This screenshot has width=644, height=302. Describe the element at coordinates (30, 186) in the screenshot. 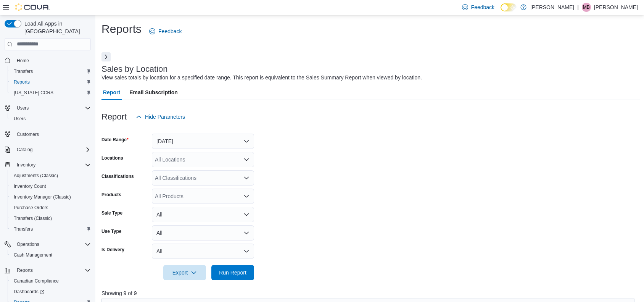

I see `a: Inventory Count` at that location.